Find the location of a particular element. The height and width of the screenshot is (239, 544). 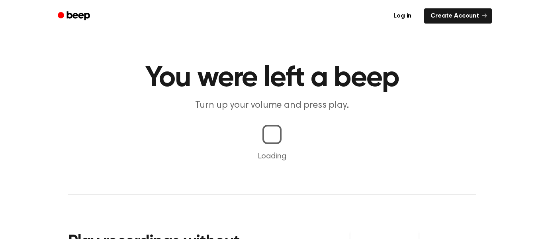

p: Turn up your volume and press play. is located at coordinates (272, 105).